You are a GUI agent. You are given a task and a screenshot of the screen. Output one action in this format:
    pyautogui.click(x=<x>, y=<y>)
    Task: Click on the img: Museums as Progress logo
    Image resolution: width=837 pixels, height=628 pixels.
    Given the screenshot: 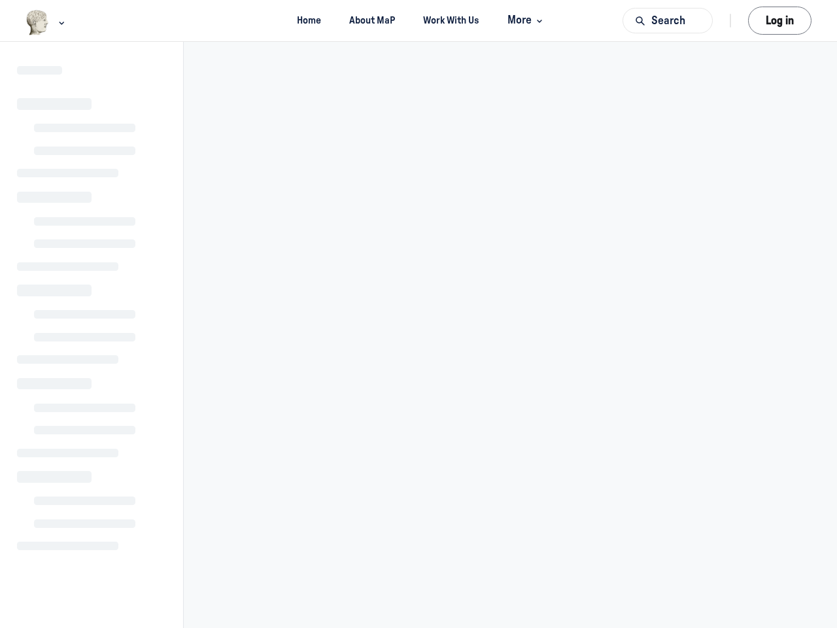 What is the action you would take?
    pyautogui.click(x=37, y=22)
    